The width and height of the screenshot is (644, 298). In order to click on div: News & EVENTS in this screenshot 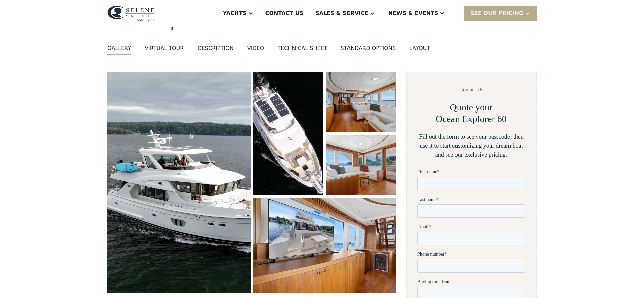, I will do `click(413, 14)`.